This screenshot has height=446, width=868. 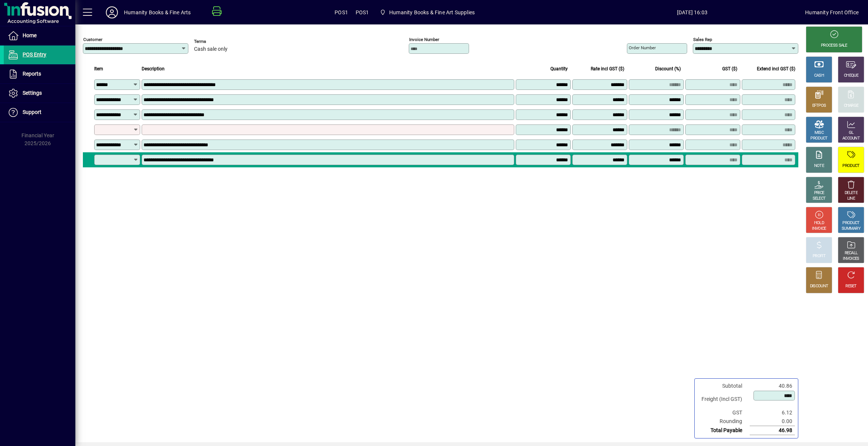 I want to click on div: MISC, so click(x=819, y=133).